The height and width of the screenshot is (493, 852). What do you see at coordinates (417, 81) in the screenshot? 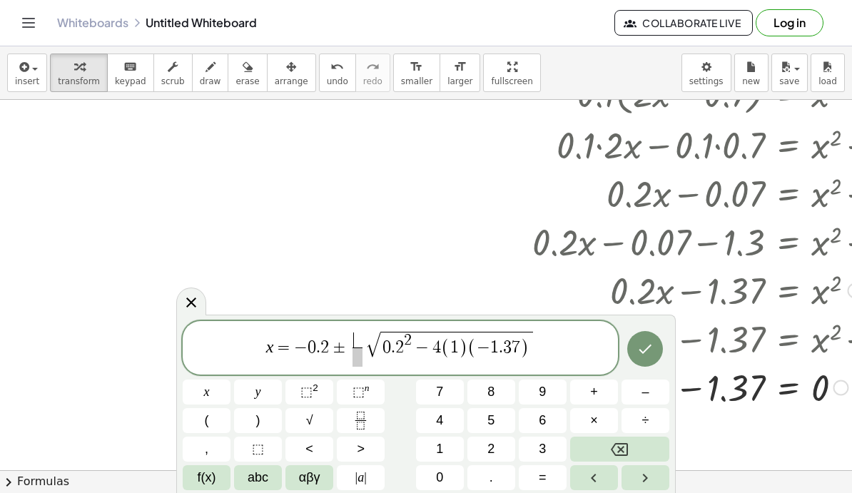
I see `span: smaller` at bounding box center [417, 81].